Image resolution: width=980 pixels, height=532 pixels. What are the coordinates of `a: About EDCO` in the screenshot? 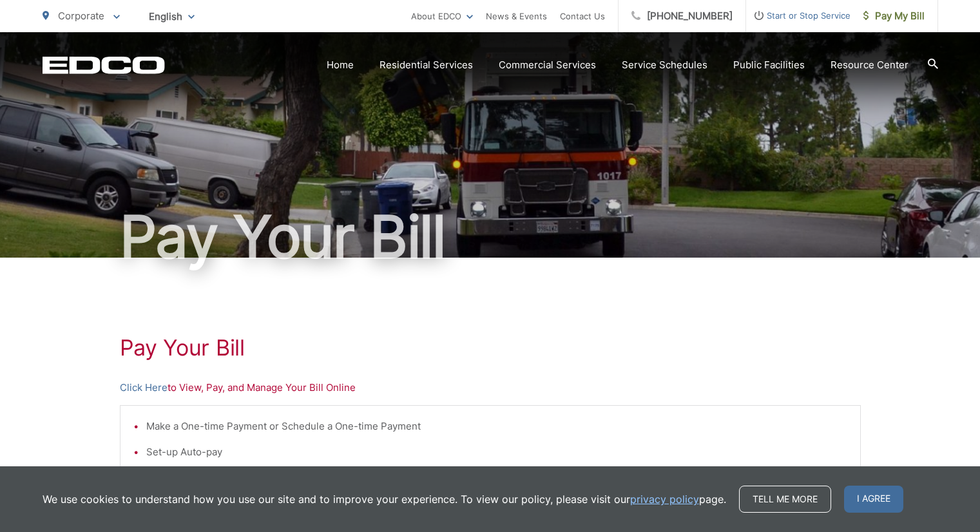 It's located at (442, 16).